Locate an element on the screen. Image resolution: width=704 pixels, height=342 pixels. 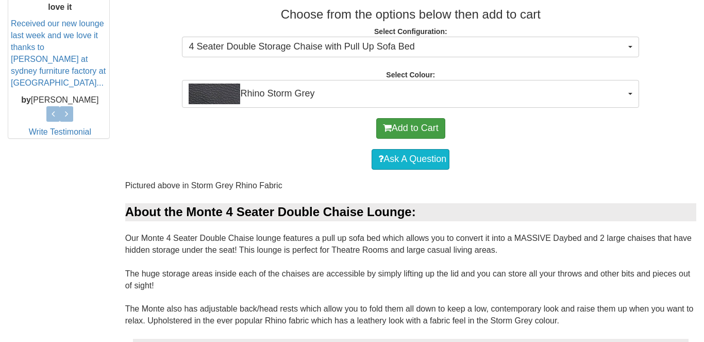
h3: Choose from the options below then add to cart is located at coordinates (411, 14).